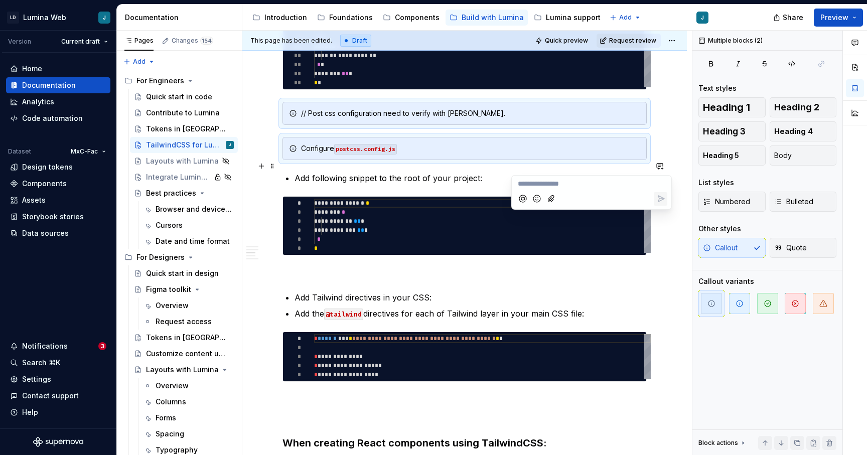 This screenshot has width=867, height=455. Describe the element at coordinates (88, 152) in the screenshot. I see `button: MxC-Fac` at that location.